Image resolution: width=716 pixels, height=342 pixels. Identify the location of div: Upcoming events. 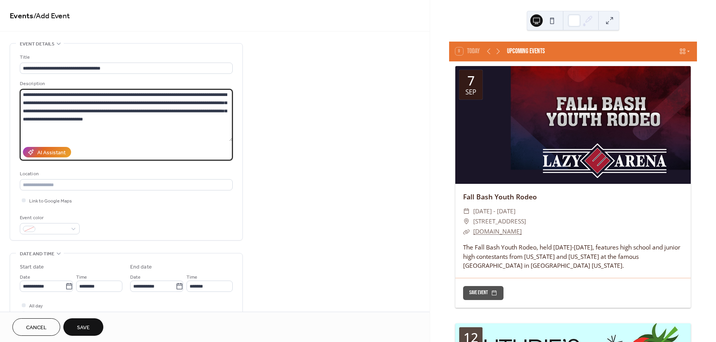
(526, 51).